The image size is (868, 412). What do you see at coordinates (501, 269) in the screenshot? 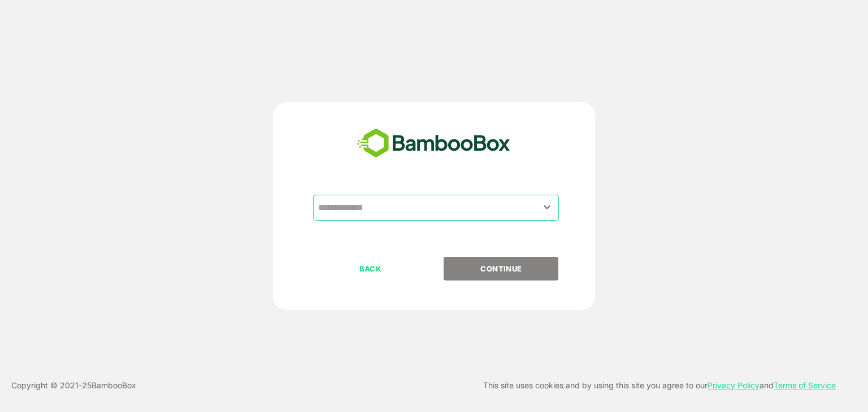
I see `p: CONTINUE` at bounding box center [501, 269].